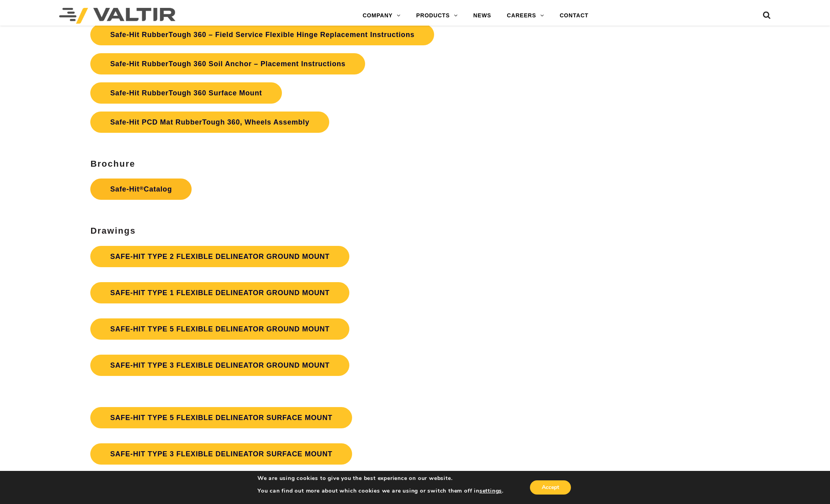 This screenshot has width=830, height=504. What do you see at coordinates (574, 16) in the screenshot?
I see `a: CONTACT` at bounding box center [574, 16].